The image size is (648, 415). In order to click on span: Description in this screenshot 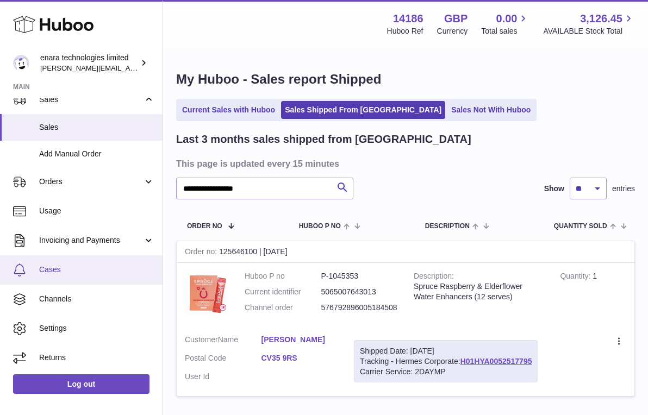, I will do `click(447, 226)`.